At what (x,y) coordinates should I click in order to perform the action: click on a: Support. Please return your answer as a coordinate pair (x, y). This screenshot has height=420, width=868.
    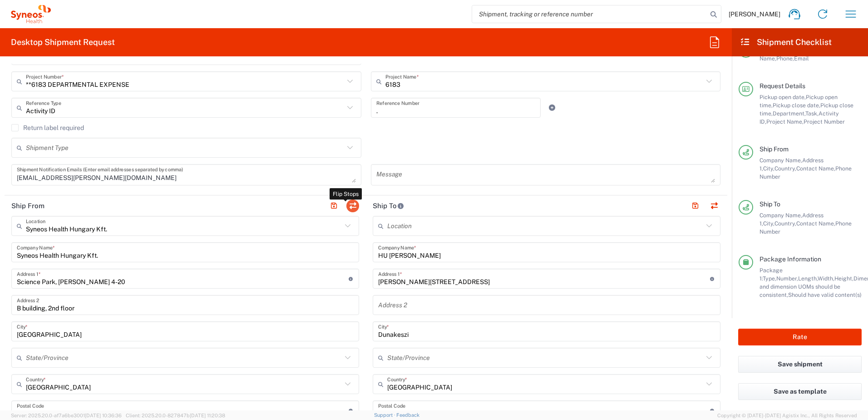
    Looking at the image, I should click on (385, 415).